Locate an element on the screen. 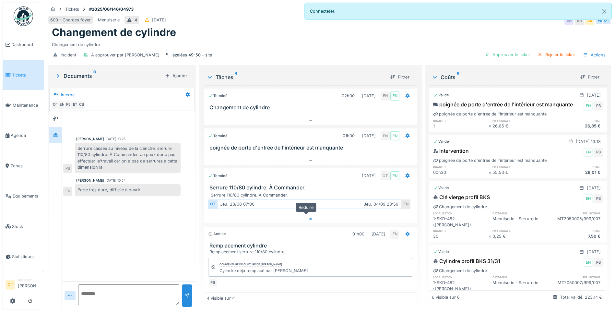 Image resolution: width=615 pixels, height=312 pixels. h1: Changement de cylindre is located at coordinates (114, 32).